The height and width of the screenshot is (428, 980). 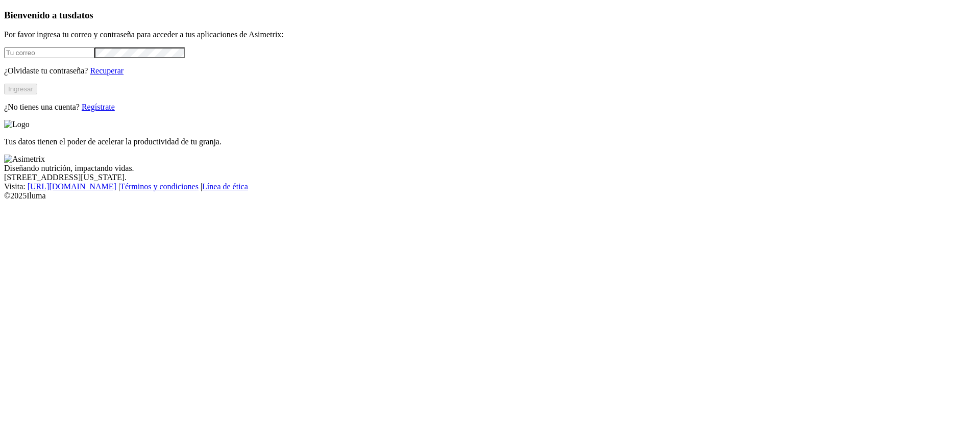 What do you see at coordinates (490, 187) in the screenshot?
I see `div: Visita : | |` at bounding box center [490, 187].